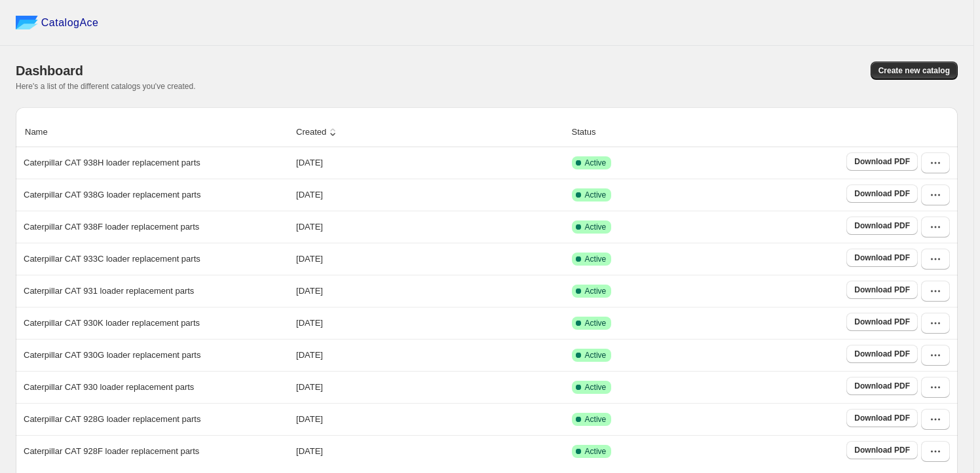 This screenshot has width=980, height=473. Describe the element at coordinates (112, 195) in the screenshot. I see `p: Caterpillar CAT 938G loader replacement parts` at that location.